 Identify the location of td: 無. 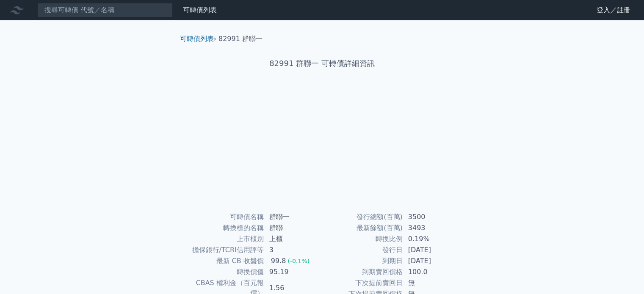
(432, 283).